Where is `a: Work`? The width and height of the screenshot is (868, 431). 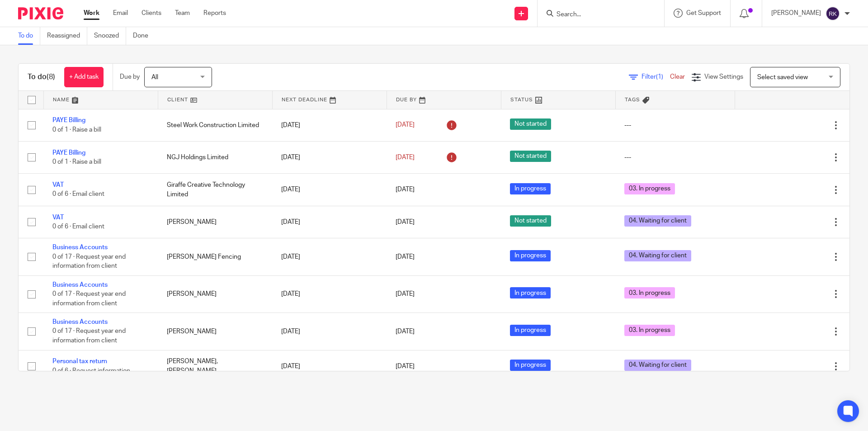 a: Work is located at coordinates (91, 13).